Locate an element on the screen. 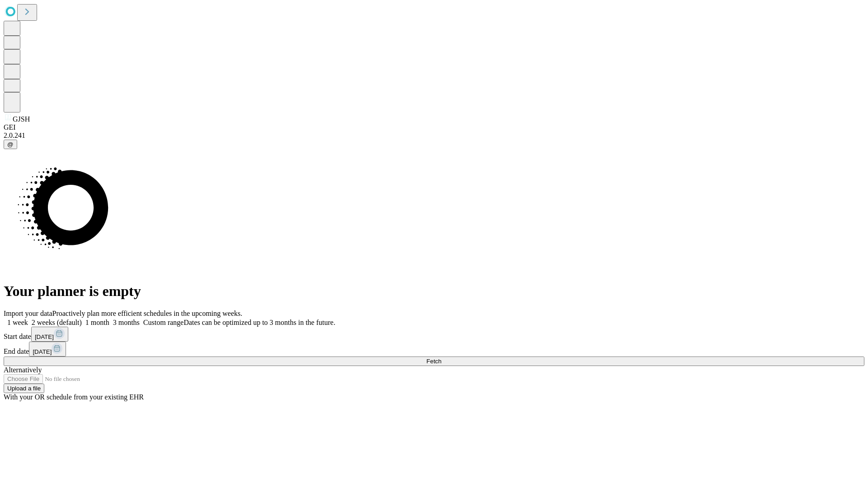 The width and height of the screenshot is (868, 488). span: Fetch is located at coordinates (433, 361).